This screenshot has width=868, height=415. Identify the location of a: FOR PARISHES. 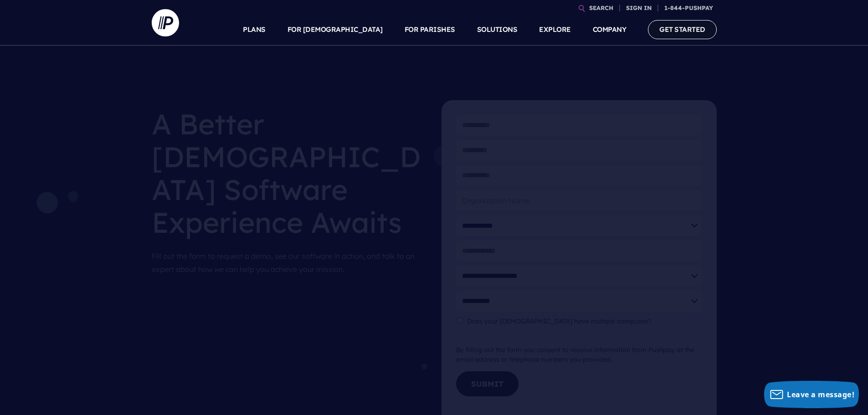
(430, 30).